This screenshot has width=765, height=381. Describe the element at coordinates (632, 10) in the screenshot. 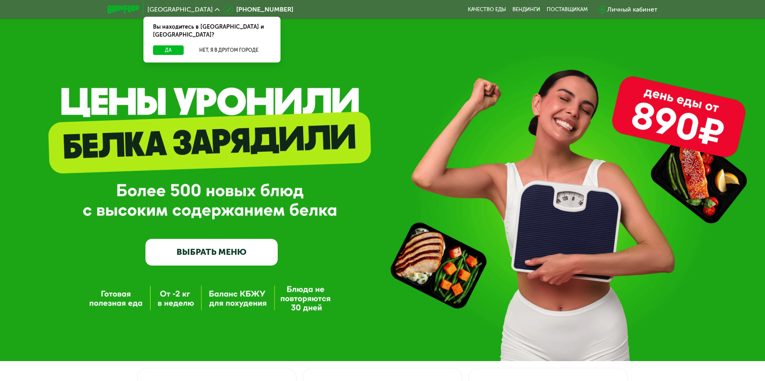

I see `div: Личный кабинет` at that location.